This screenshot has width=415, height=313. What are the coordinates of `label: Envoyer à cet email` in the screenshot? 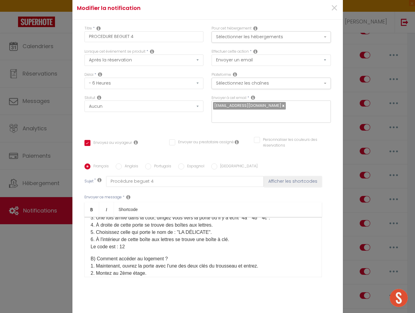 It's located at (229, 98).